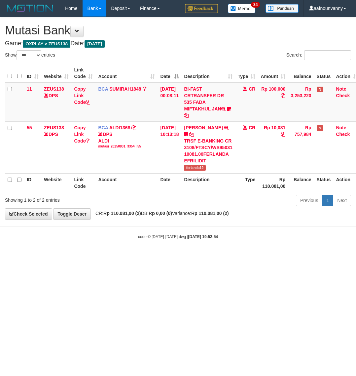  What do you see at coordinates (201, 9) in the screenshot?
I see `img: Feedback.jpg` at bounding box center [201, 9].